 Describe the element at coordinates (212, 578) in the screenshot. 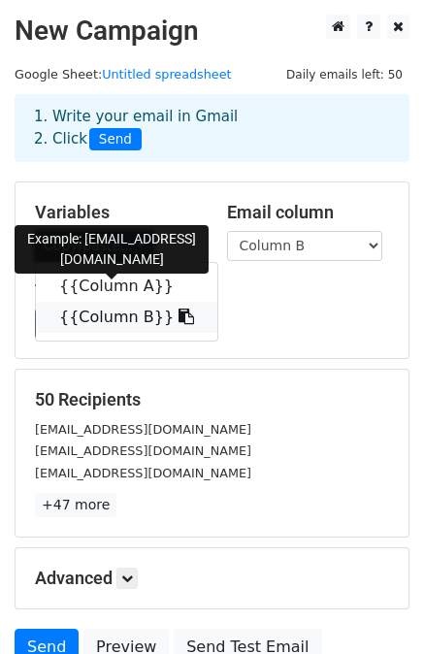

I see `h5: Advanced` at that location.